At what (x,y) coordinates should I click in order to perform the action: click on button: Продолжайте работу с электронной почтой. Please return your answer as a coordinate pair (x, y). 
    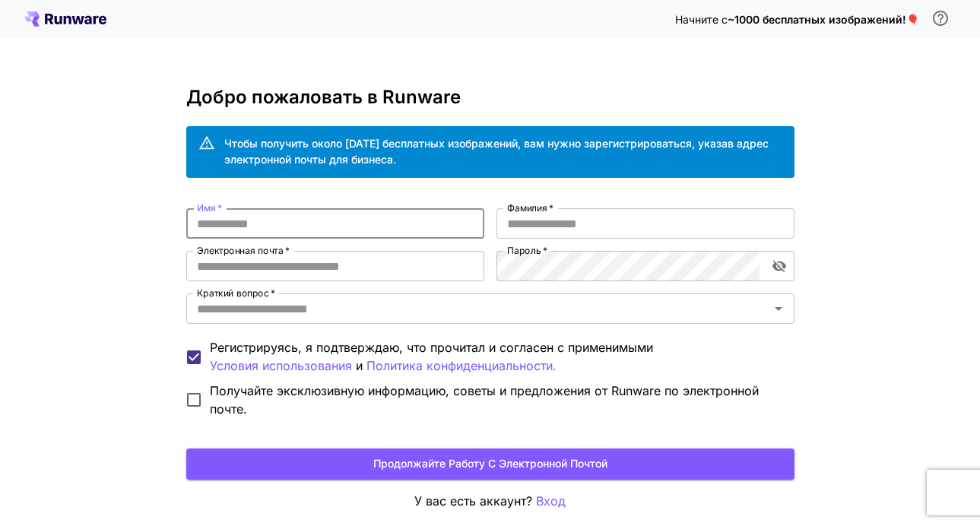
    Looking at the image, I should click on (490, 464).